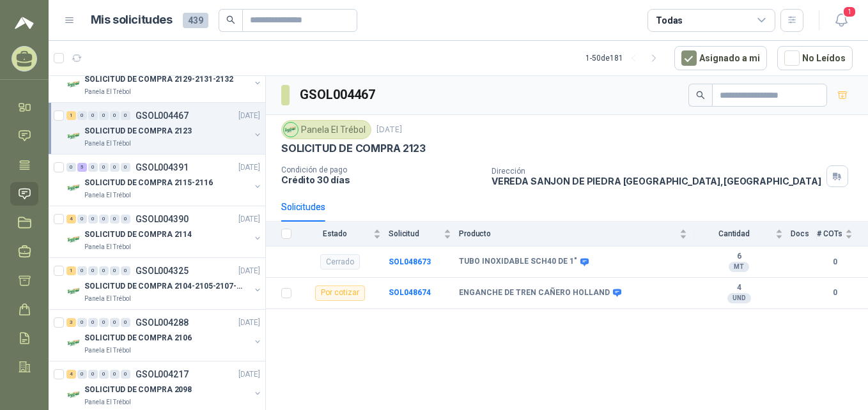 The width and height of the screenshot is (868, 410). I want to click on p: Crédito 30 días, so click(381, 180).